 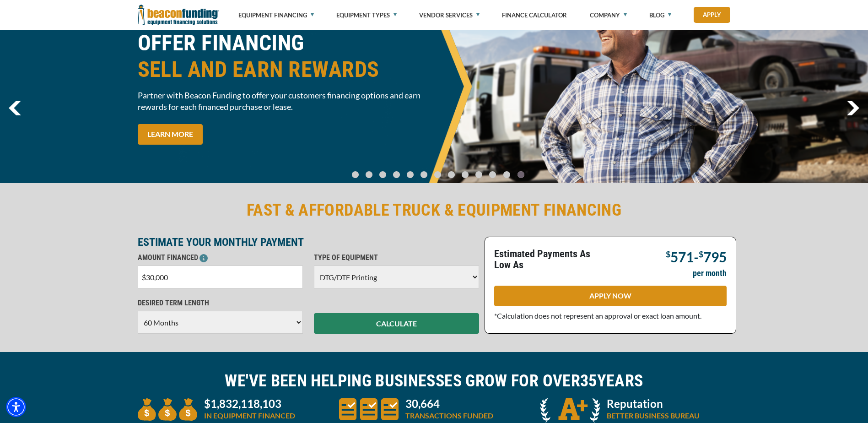 I want to click on img: Right Navigator, so click(x=853, y=108).